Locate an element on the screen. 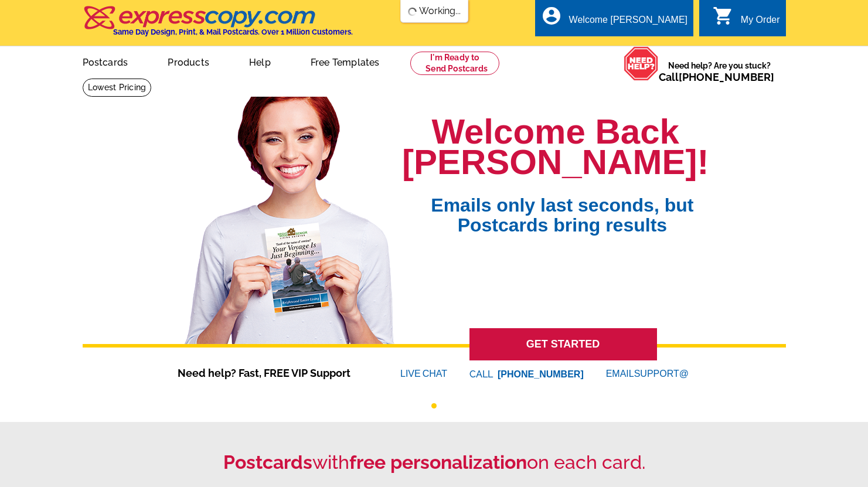  i: shopping_cart is located at coordinates (723, 16).